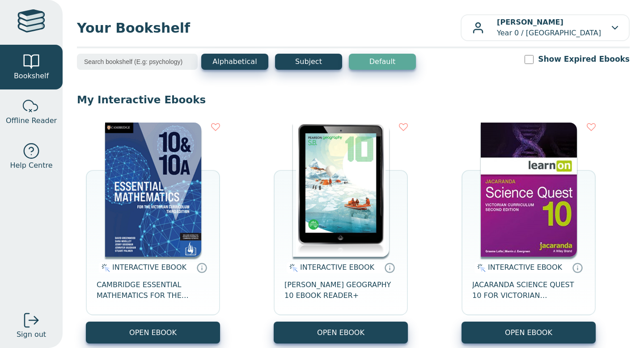 This screenshot has width=644, height=348. Describe the element at coordinates (269, 28) in the screenshot. I see `span: Your Bookshelf` at that location.